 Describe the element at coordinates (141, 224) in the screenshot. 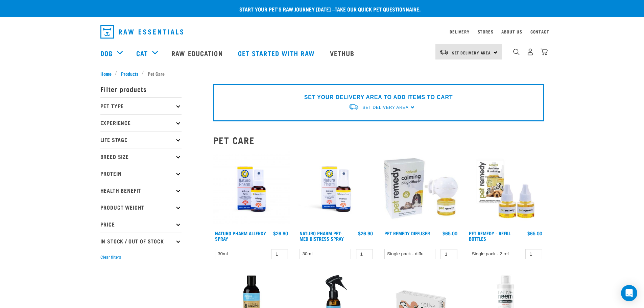

I see `p: Price` at that location.